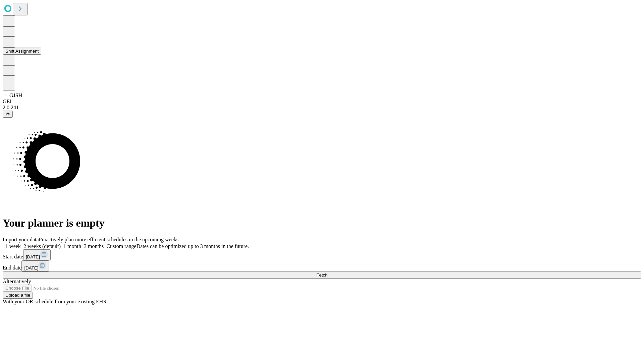  What do you see at coordinates (21, 240) in the screenshot?
I see `span: Import your data` at bounding box center [21, 240].